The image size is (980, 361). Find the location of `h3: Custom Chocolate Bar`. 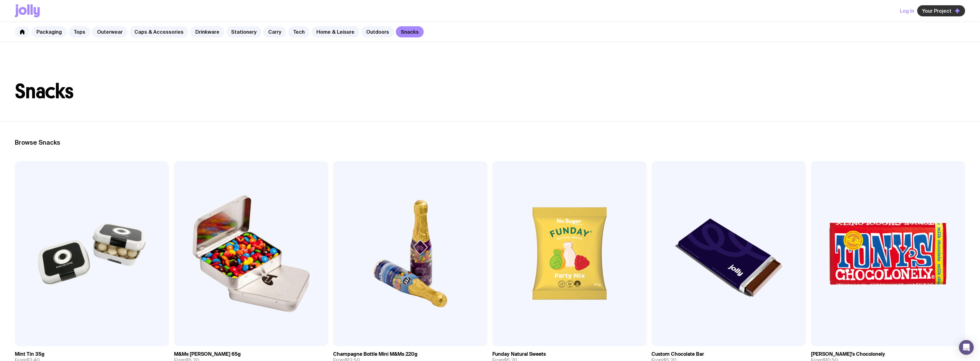

h3: Custom Chocolate Bar is located at coordinates (678, 355).